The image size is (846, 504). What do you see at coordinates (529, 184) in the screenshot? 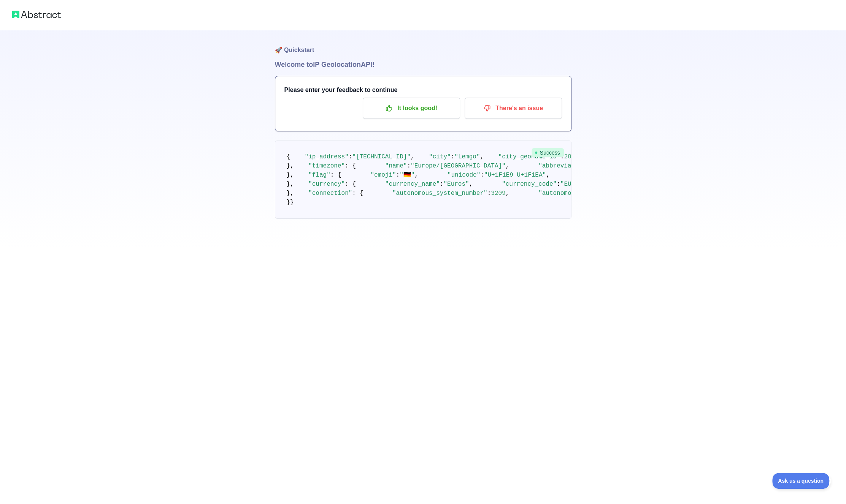
I see `span: "currency_code"` at bounding box center [529, 184].